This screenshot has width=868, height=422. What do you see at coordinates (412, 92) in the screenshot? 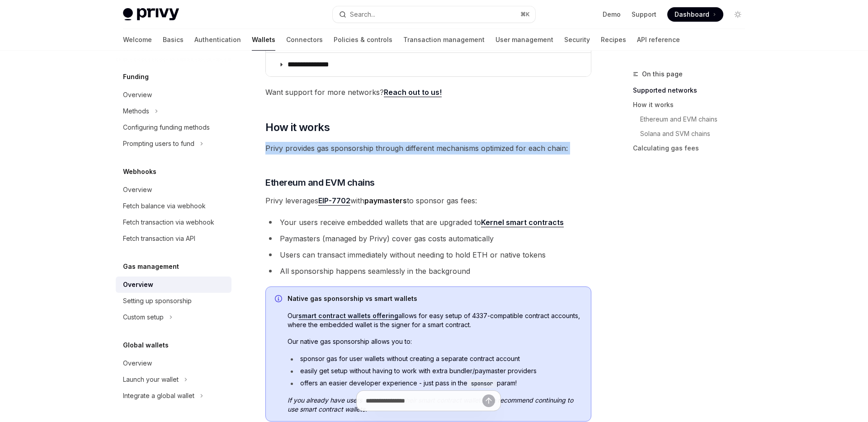
I see `a: Reach out to us!` at bounding box center [412, 92].